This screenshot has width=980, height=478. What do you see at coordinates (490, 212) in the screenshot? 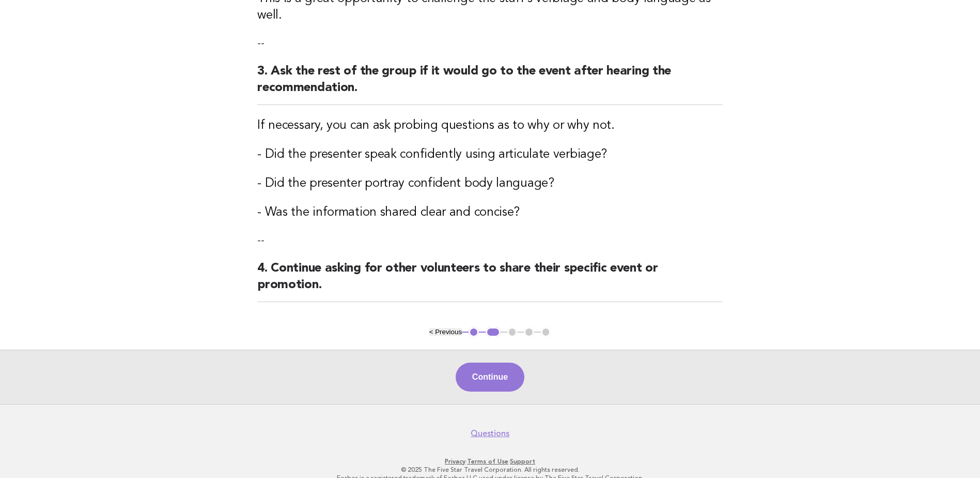
I see `h3: - Was the information shared clear and concise?` at bounding box center [490, 212].